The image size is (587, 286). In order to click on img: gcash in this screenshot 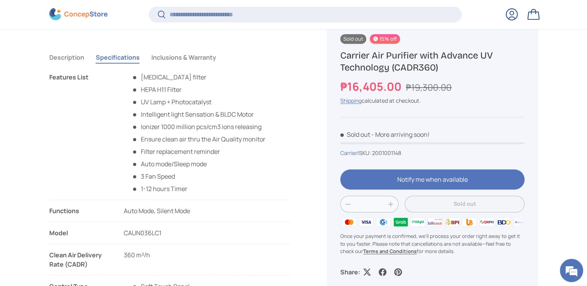, I will do `click(383, 222)`.